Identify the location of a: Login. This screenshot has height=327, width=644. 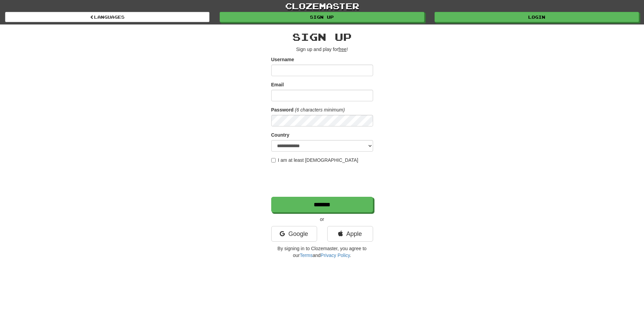
(537, 17).